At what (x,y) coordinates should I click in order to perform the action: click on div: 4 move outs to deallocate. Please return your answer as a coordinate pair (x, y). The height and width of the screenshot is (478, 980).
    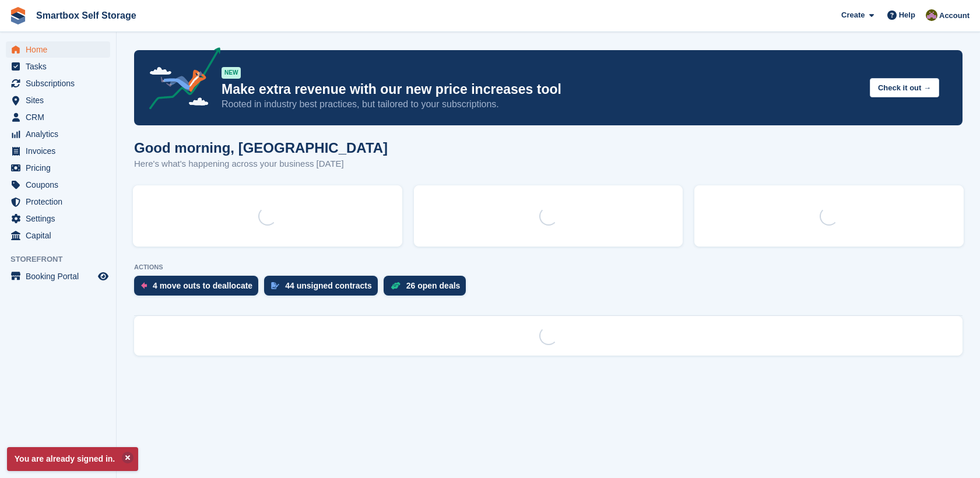
    Looking at the image, I should click on (202, 286).